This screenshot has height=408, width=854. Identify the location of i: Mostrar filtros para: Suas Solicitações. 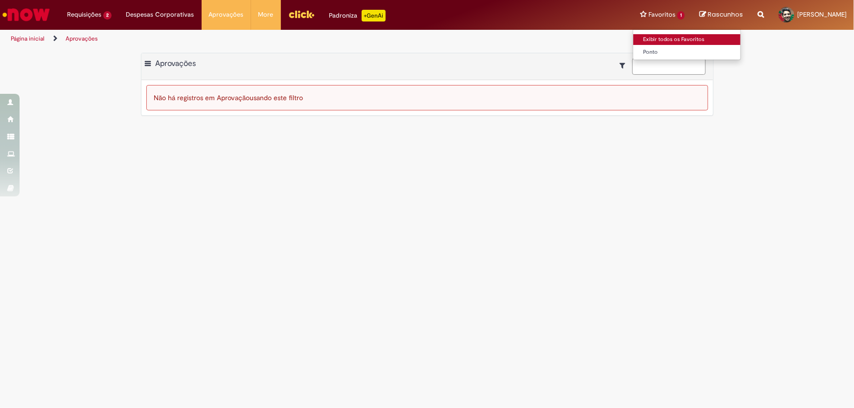
(625, 66).